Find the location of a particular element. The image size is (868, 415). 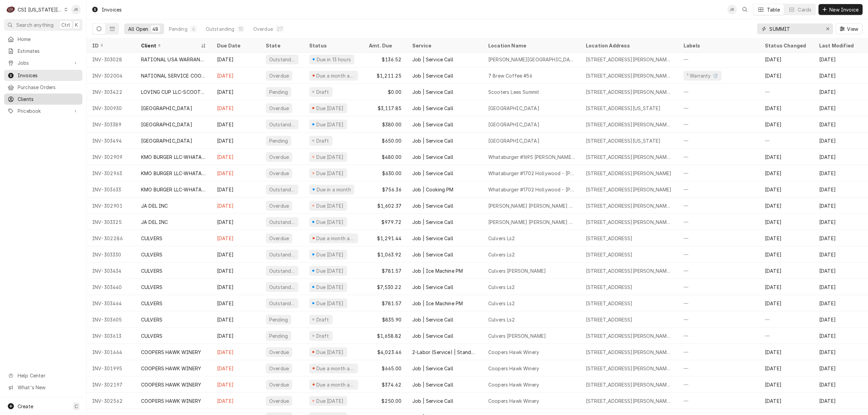

div: $7,530.22 is located at coordinates (385, 287).